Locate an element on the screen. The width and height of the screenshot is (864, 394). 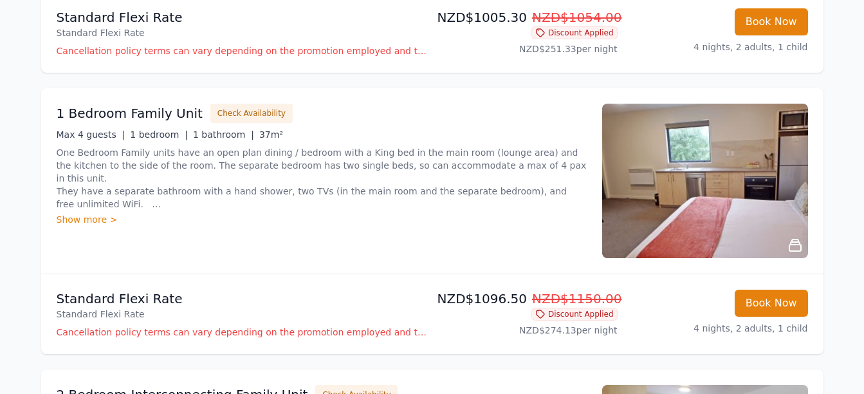
span: NZD$1054.00 is located at coordinates (577, 17).